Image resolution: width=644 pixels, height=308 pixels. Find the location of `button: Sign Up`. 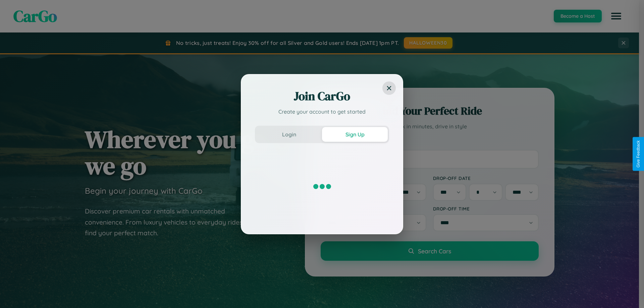

button: Sign Up is located at coordinates (355, 135).